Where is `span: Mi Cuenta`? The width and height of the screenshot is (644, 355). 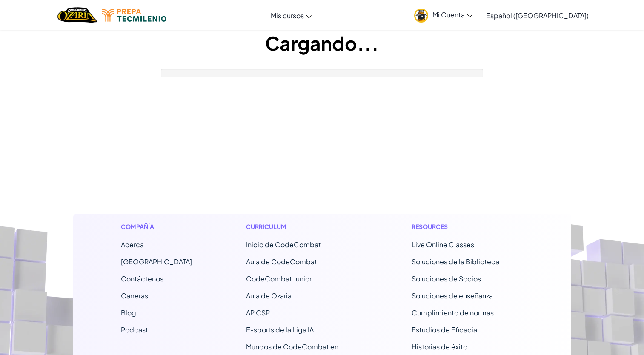 span: Mi Cuenta is located at coordinates (453, 15).